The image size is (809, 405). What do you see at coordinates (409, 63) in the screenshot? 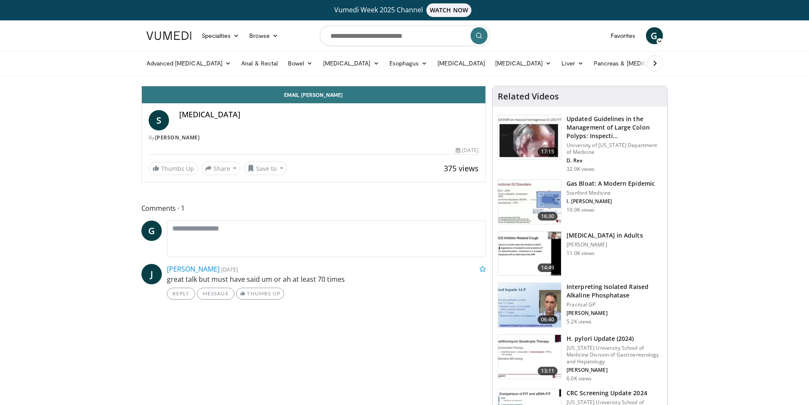
I see `a: Esophagus` at bounding box center [409, 63].